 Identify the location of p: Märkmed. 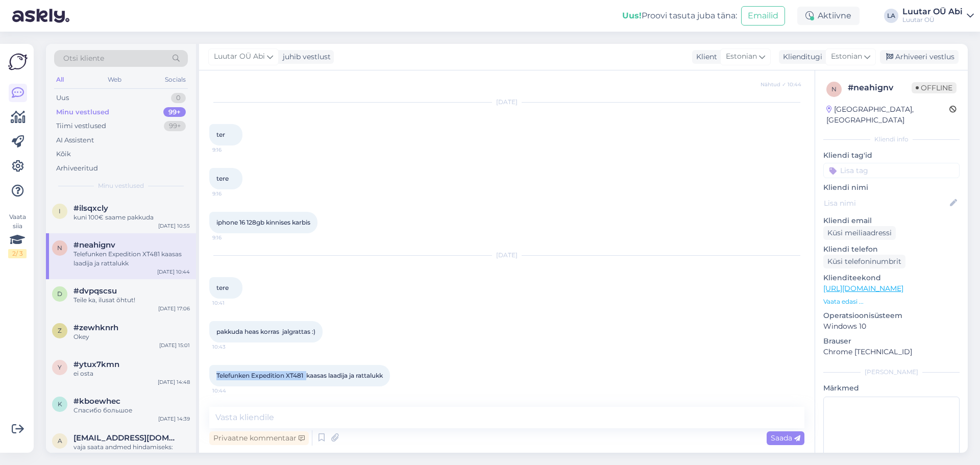
(892, 388).